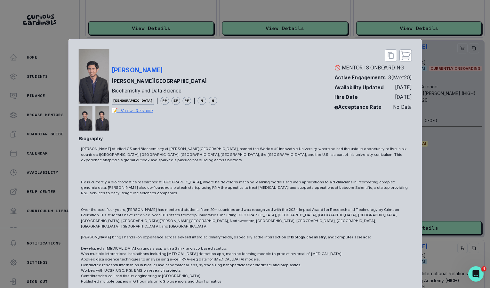 This screenshot has width=490, height=288. What do you see at coordinates (245, 281) in the screenshot?
I see `p: Published multiple papers in Q1 journals on IgG biosensors and Bioinformatics.` at bounding box center [245, 281].